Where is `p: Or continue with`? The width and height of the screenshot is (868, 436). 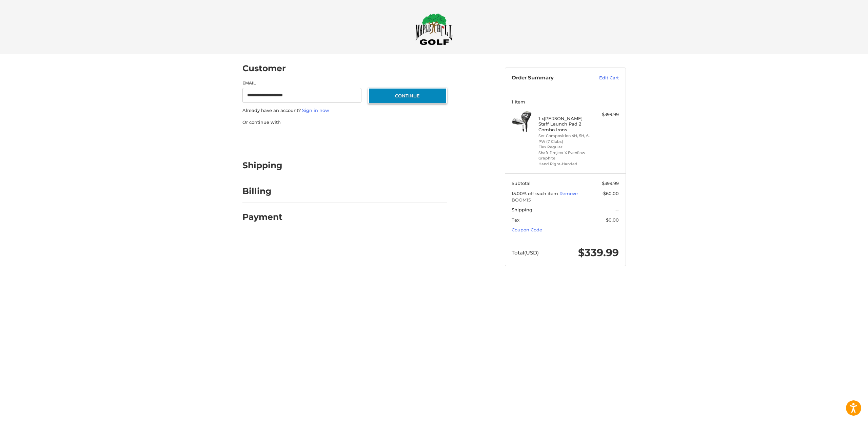
p: Or continue with is located at coordinates (345, 123).